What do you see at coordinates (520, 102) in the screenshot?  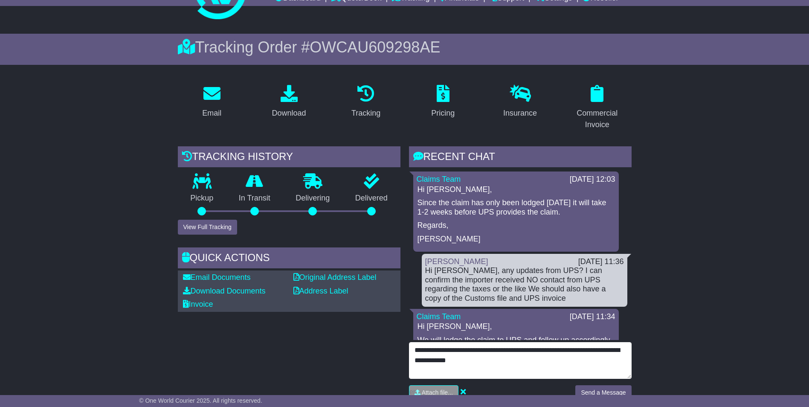 I see `a: Insurance` at bounding box center [520, 102].